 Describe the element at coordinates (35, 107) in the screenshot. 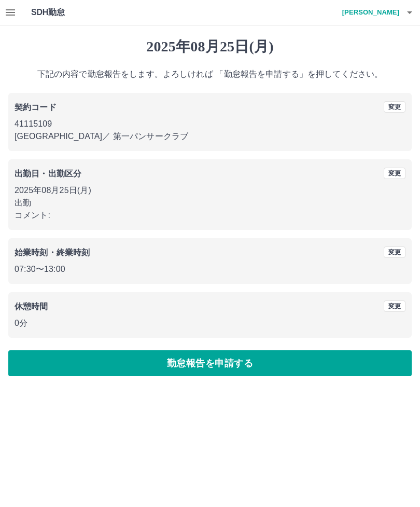

I see `b: 契約コード` at that location.